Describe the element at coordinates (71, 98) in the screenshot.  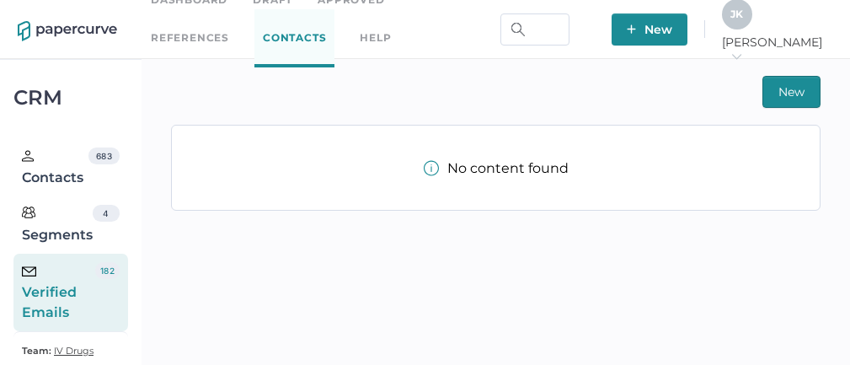
I see `div: CRM` at that location.